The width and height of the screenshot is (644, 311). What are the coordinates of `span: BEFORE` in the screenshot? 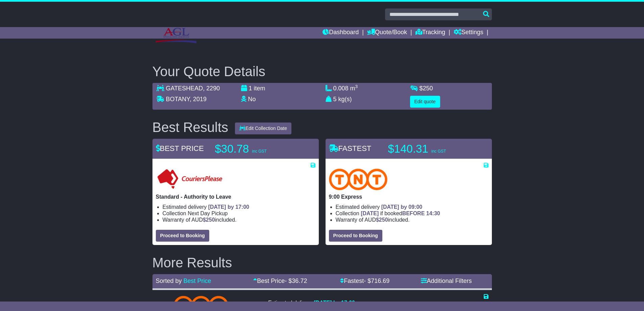 It's located at (414, 213).